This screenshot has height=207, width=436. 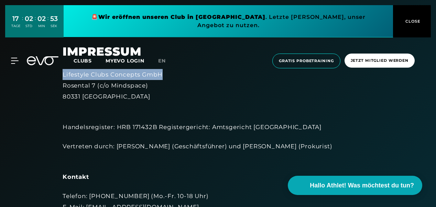 What do you see at coordinates (306, 61) in the screenshot?
I see `span: Gratis Probetraining` at bounding box center [306, 61].